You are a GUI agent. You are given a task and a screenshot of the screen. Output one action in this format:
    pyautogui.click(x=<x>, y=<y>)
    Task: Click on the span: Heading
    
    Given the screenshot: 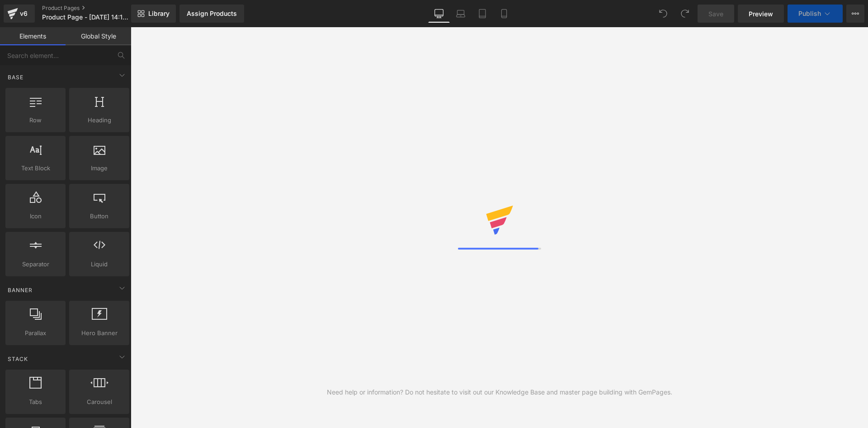 What is the action you would take?
    pyautogui.click(x=99, y=120)
    